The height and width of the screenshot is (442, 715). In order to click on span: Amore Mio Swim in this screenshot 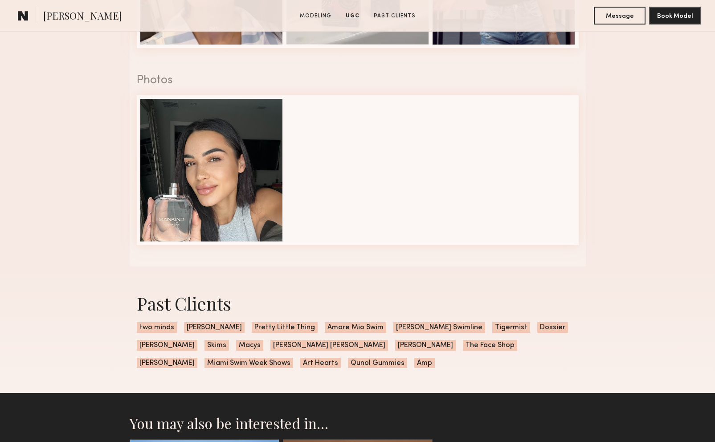, I will do `click(356, 328)`.